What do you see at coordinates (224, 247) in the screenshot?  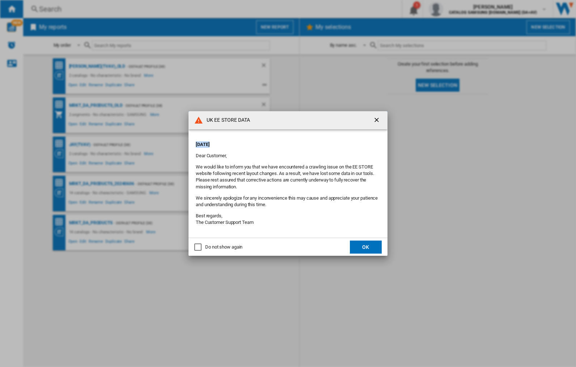 I see `div: Do not show again` at bounding box center [224, 247].